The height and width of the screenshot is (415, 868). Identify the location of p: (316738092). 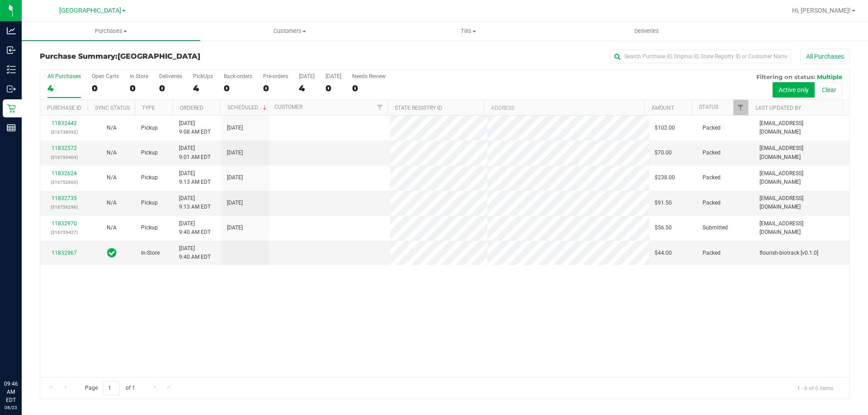
(64, 132).